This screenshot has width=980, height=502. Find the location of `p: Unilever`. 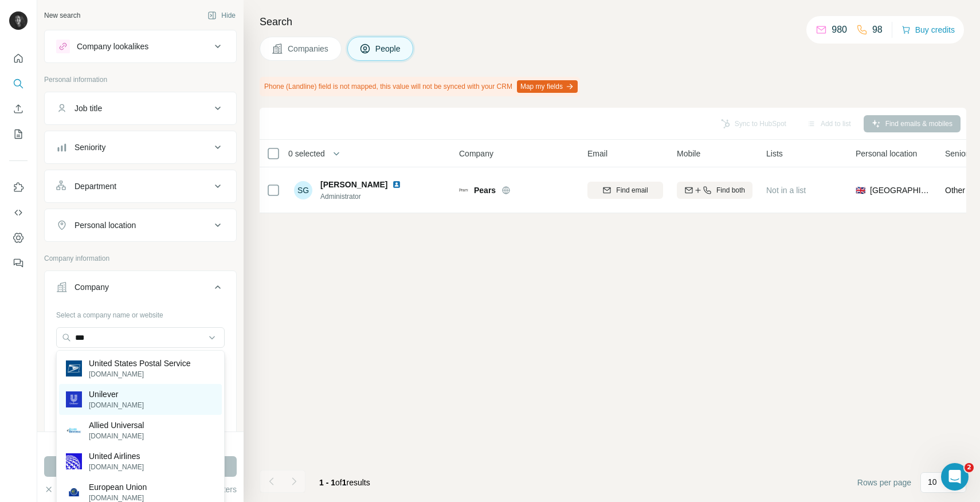

p: Unilever is located at coordinates (116, 394).